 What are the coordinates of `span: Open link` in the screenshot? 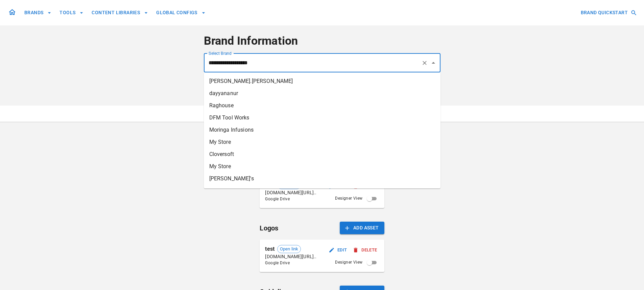 It's located at (289, 249).